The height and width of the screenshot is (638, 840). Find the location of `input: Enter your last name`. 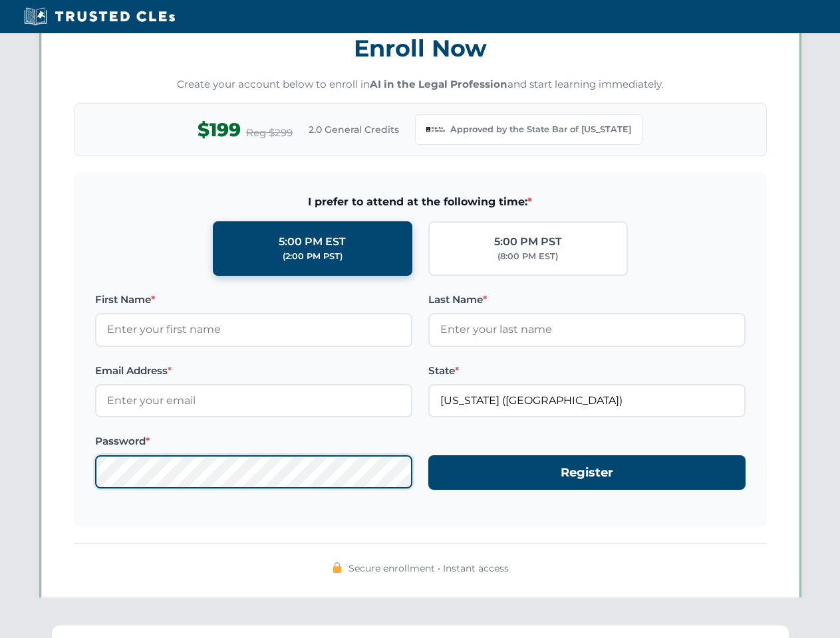

input: Enter your last name is located at coordinates (587, 329).